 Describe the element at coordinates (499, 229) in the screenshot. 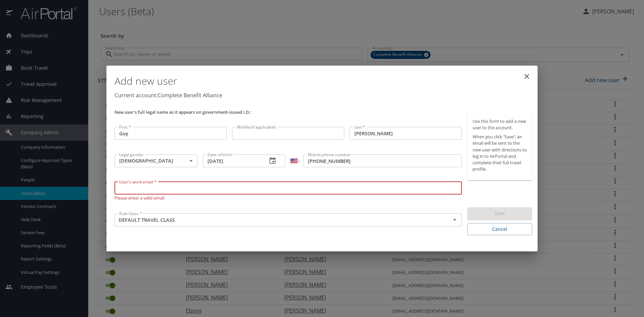

I see `button: Cancel` at that location.